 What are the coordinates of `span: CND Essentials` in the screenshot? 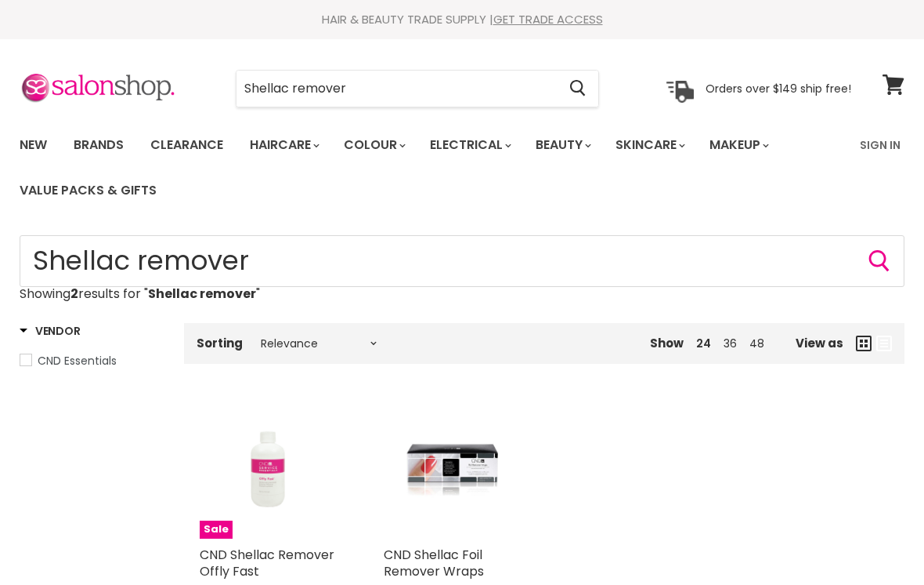 It's located at (76, 360).